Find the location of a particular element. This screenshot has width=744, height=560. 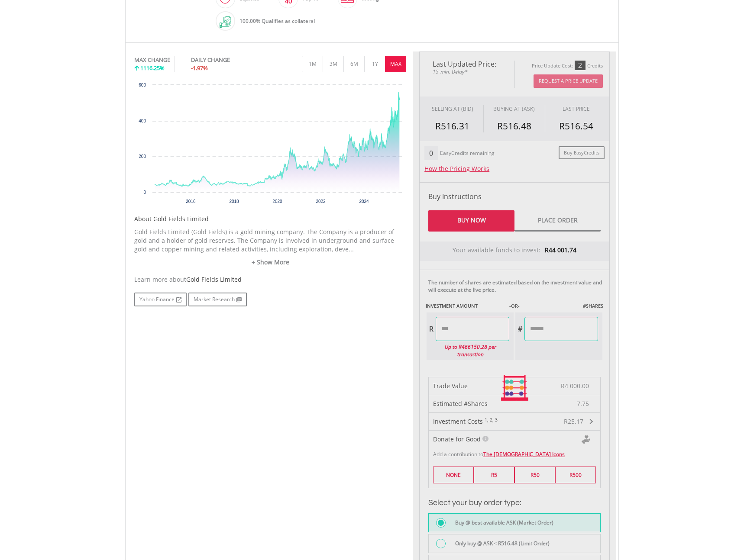

text: 2022 is located at coordinates (320, 201).